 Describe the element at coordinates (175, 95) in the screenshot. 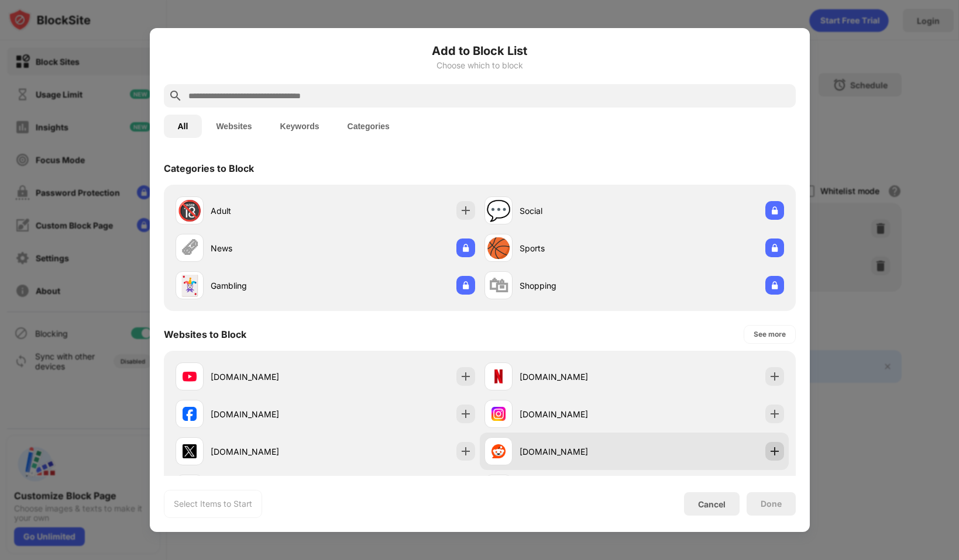

I see `img: search.svg` at that location.